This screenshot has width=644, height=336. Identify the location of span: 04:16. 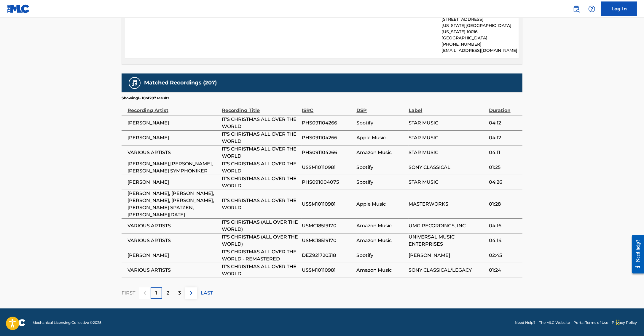
(504, 226).